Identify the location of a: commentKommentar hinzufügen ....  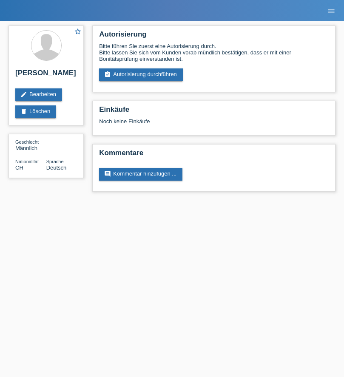
(141, 174).